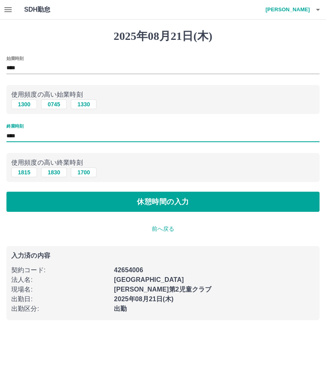 Image resolution: width=326 pixels, height=389 pixels. I want to click on label: 始業時刻, so click(15, 58).